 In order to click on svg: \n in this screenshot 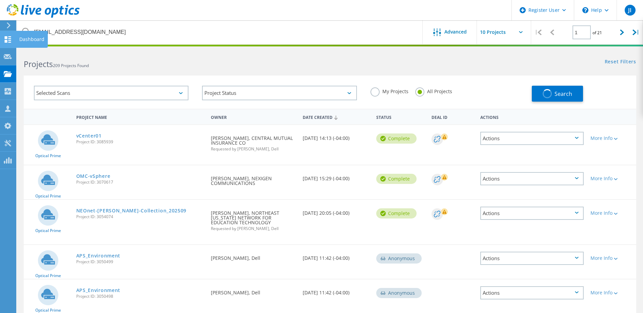, I will do `click(585, 10)`.